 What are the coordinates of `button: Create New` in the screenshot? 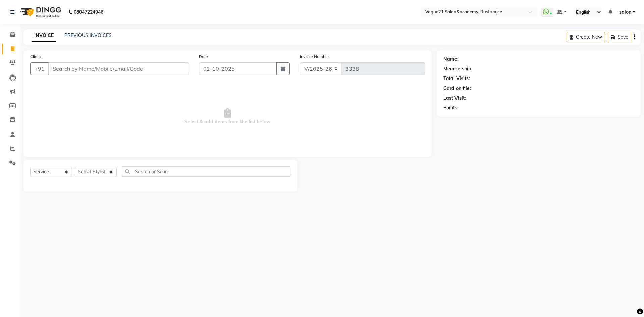 It's located at (586, 37).